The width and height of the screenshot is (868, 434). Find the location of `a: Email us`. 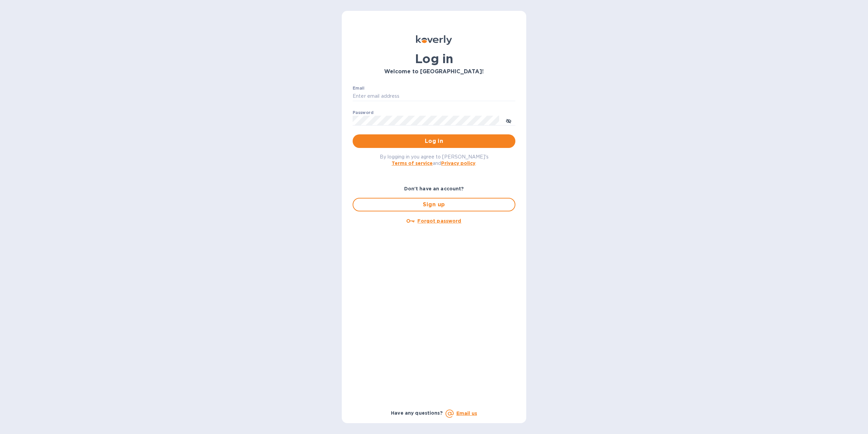

a: Email us is located at coordinates (466, 413).